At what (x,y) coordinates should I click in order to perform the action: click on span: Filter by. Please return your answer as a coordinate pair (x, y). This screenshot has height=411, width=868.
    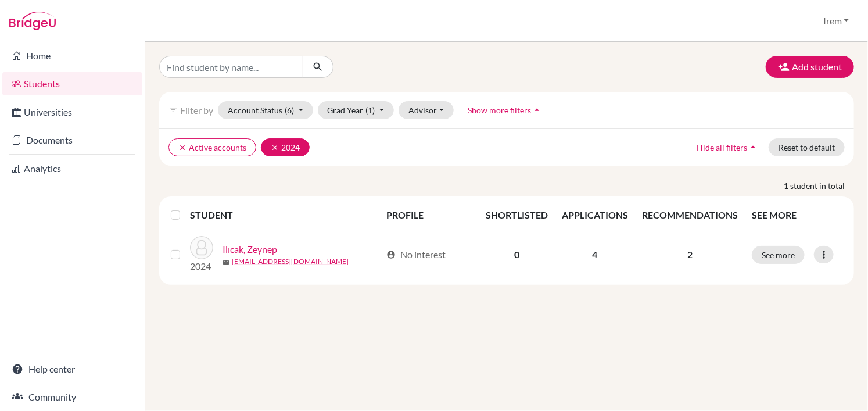
    Looking at the image, I should click on (196, 110).